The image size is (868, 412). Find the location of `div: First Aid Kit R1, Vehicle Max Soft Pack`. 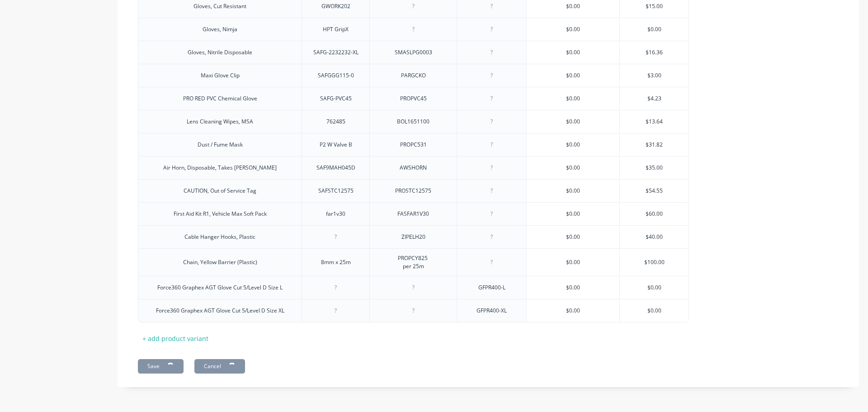

div: First Aid Kit R1, Vehicle Max Soft Pack is located at coordinates (220, 214).